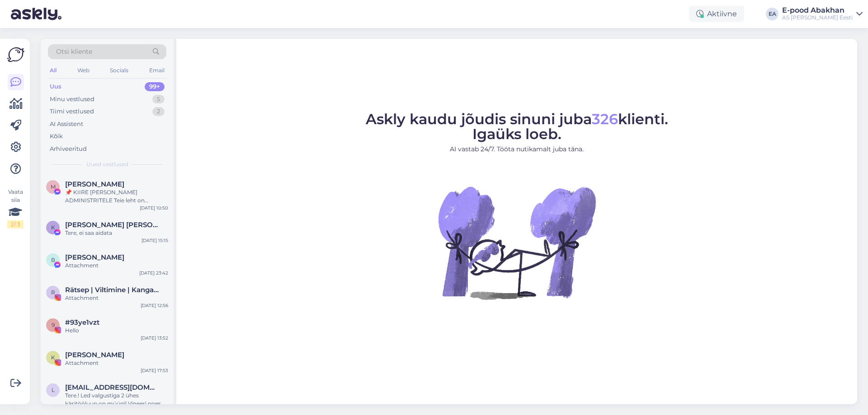 This screenshot has height=415, width=868. What do you see at coordinates (517, 243) in the screenshot?
I see `img: No Chat active` at bounding box center [517, 243].